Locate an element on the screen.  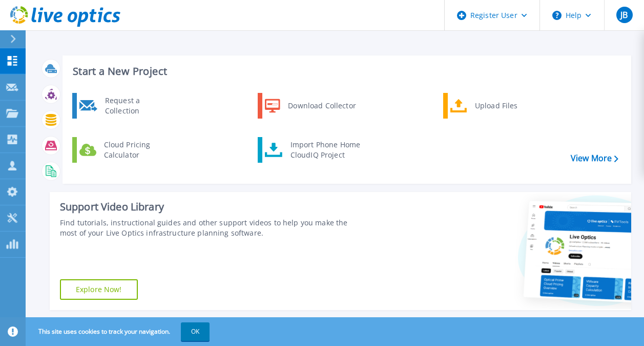
div: Request a Collection is located at coordinates (137, 106).